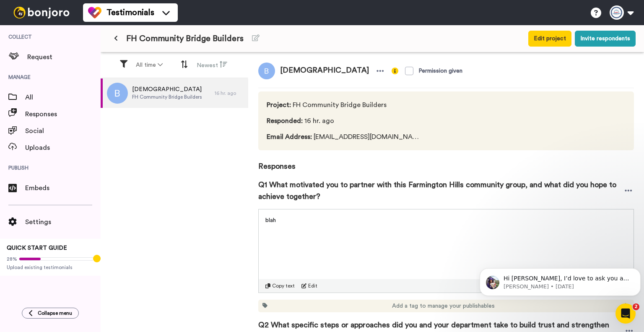  Describe the element at coordinates (443, 306) in the screenshot. I see `span: Add a tag to manage your publishables` at that location.